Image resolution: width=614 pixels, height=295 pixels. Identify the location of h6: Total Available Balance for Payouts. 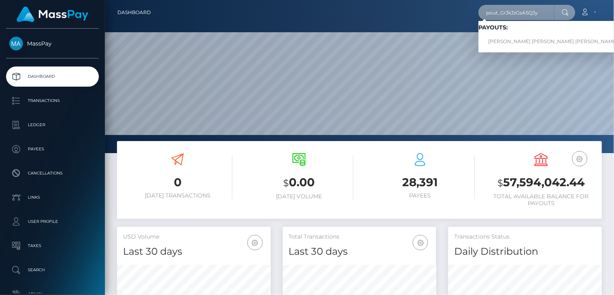
(541, 200).